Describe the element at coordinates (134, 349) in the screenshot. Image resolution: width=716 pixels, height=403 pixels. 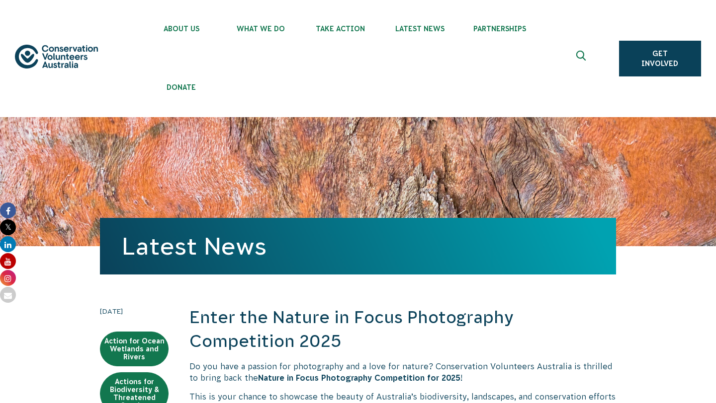
I see `a: Action for Ocean Wetlands and Rivers` at that location.